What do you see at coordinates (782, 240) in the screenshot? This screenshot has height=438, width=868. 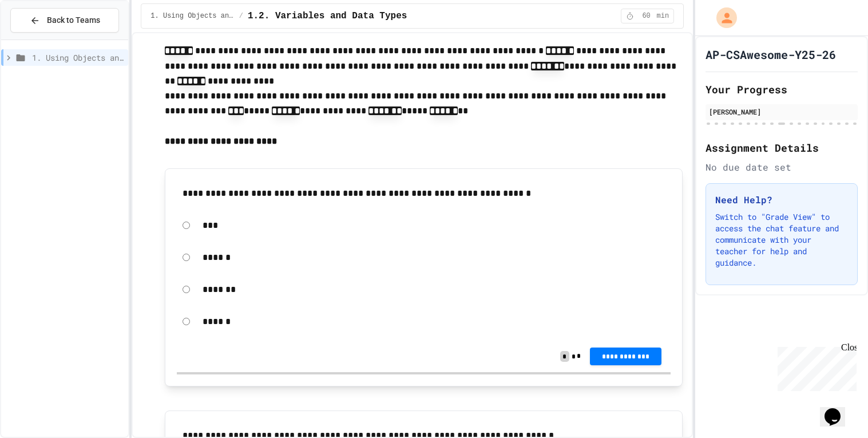 I see `p: Switch to "Grade View" to access the chat feature and communicate with your teacher for help and ...` at bounding box center [782, 240].